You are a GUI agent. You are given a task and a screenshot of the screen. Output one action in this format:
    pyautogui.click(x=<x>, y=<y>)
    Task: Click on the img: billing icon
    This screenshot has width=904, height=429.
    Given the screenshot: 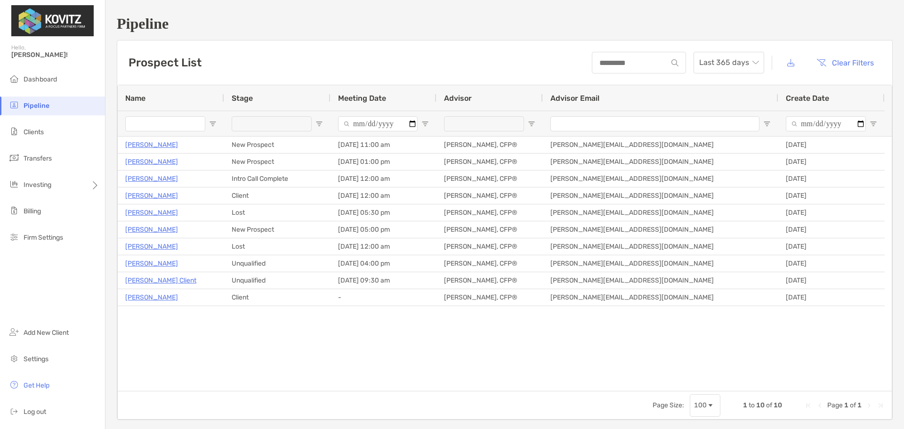 What is the action you would take?
    pyautogui.click(x=14, y=210)
    